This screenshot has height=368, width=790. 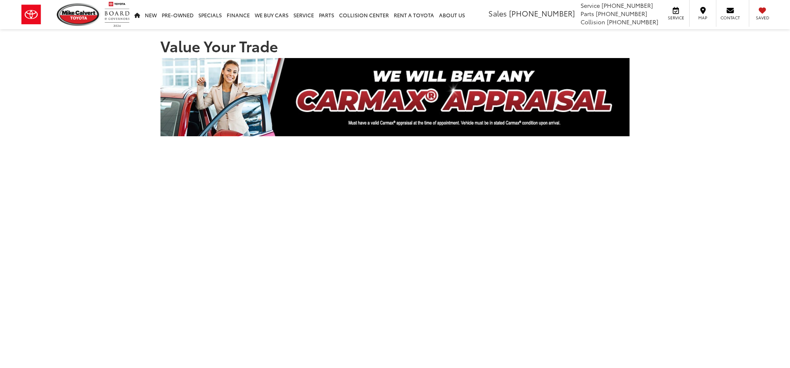 I want to click on h1: Value Your Trade, so click(x=395, y=46).